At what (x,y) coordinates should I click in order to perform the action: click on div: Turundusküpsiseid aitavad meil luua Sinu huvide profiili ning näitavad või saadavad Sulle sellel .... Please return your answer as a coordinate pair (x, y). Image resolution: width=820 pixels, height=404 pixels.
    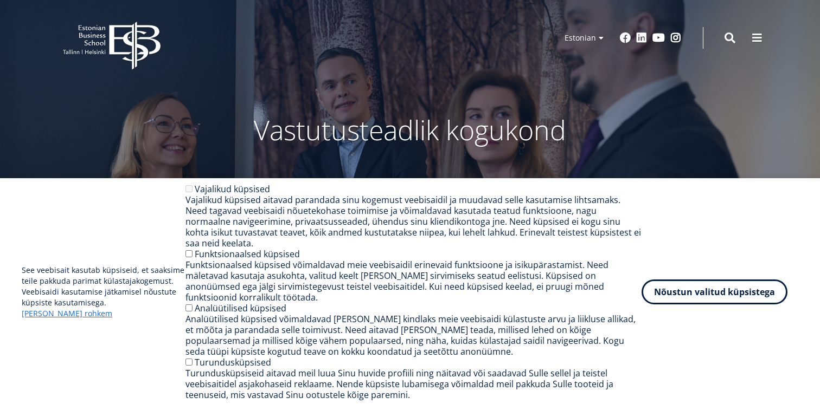
    Looking at the image, I should click on (413, 384).